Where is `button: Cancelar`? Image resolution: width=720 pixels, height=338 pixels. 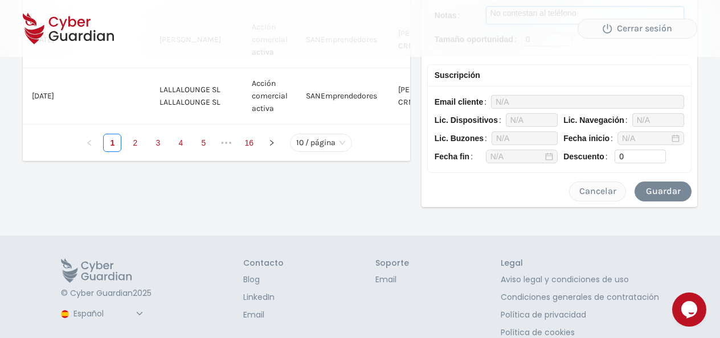 button: Cancelar is located at coordinates (598, 191).